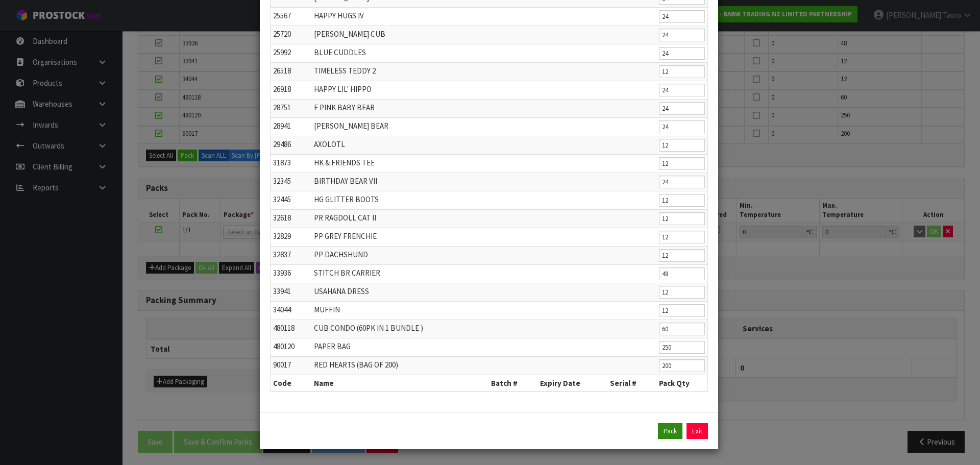 The width and height of the screenshot is (980, 465). I want to click on span: 480120, so click(284, 346).